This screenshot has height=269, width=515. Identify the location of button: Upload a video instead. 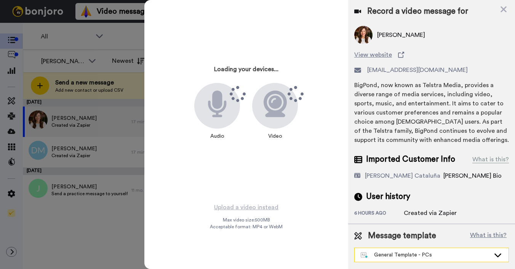
(246, 207).